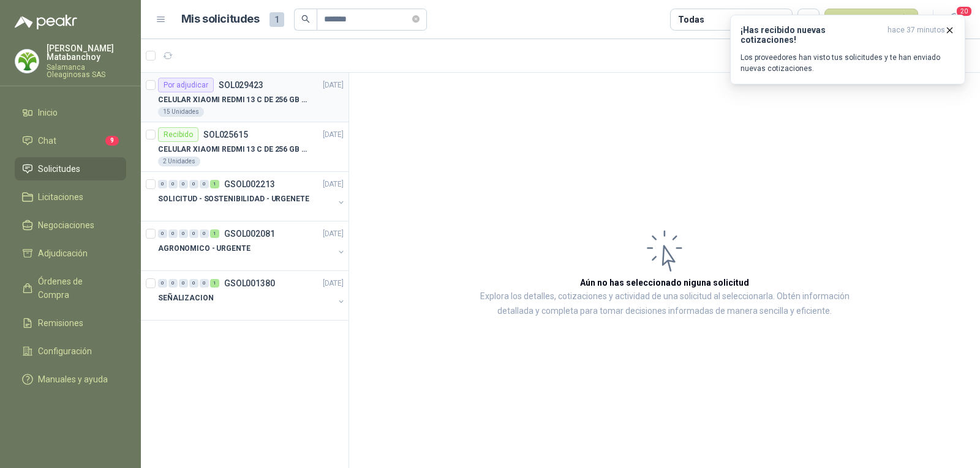 Image resolution: width=980 pixels, height=468 pixels. What do you see at coordinates (964, 11) in the screenshot?
I see `span: 20` at bounding box center [964, 11].